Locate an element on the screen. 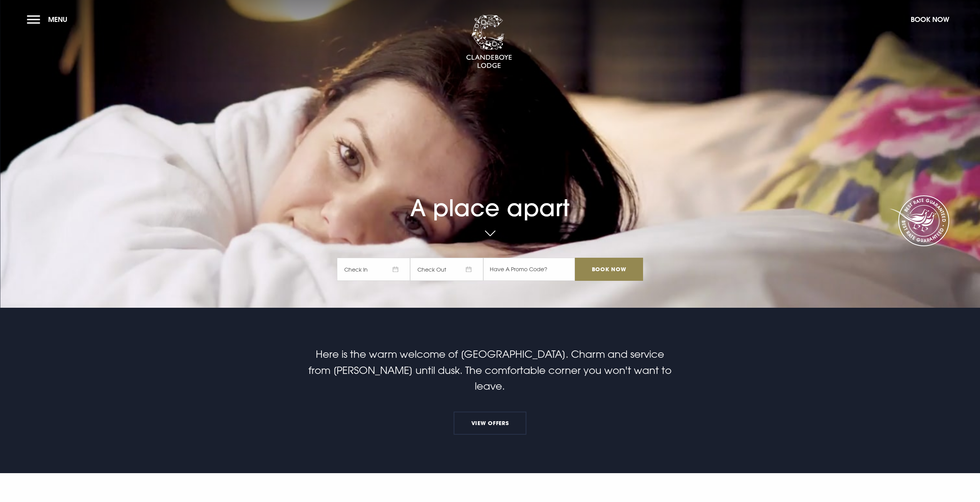 The height and width of the screenshot is (502, 980). span: Menu is located at coordinates (58, 19).